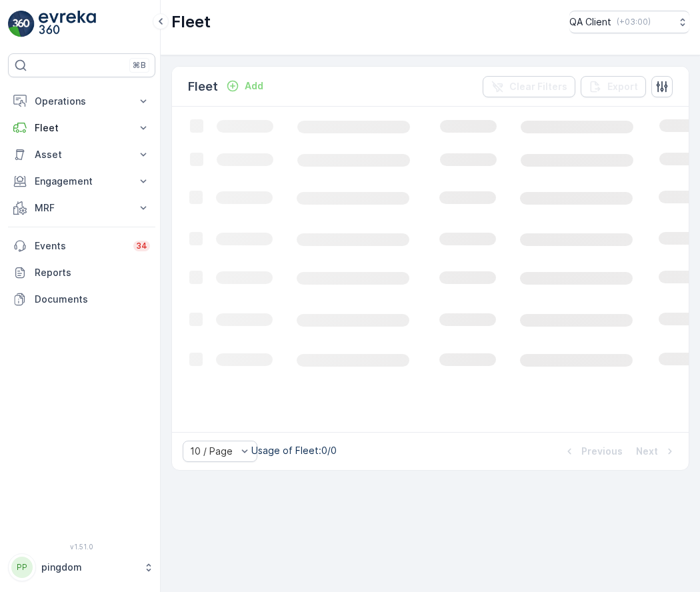 This screenshot has width=700, height=592. Describe the element at coordinates (244, 86) in the screenshot. I see `button: Add` at that location.